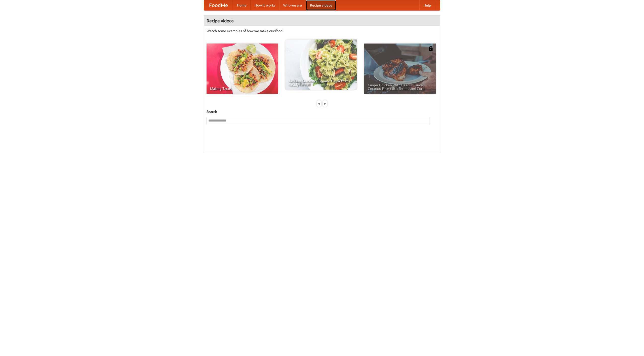  Describe the element at coordinates (322, 111) in the screenshot. I see `h5: Search` at that location.